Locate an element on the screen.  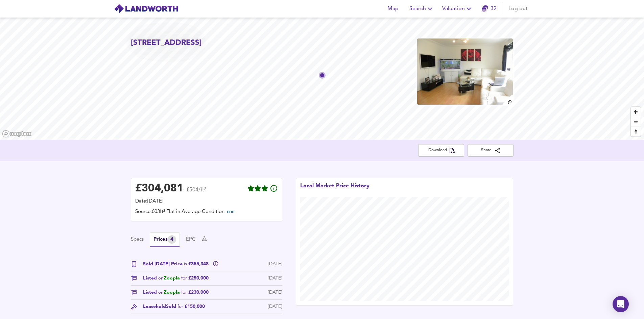
img: property is located at coordinates (465, 71).